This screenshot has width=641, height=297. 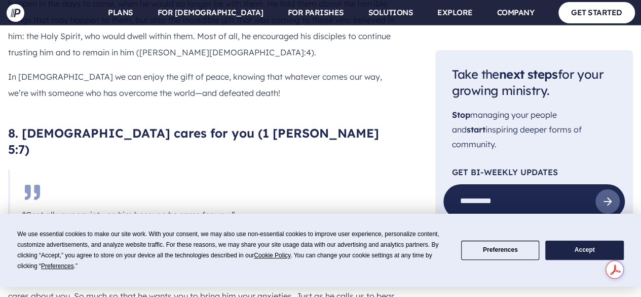 I want to click on a: GET STARTED, so click(x=597, y=12).